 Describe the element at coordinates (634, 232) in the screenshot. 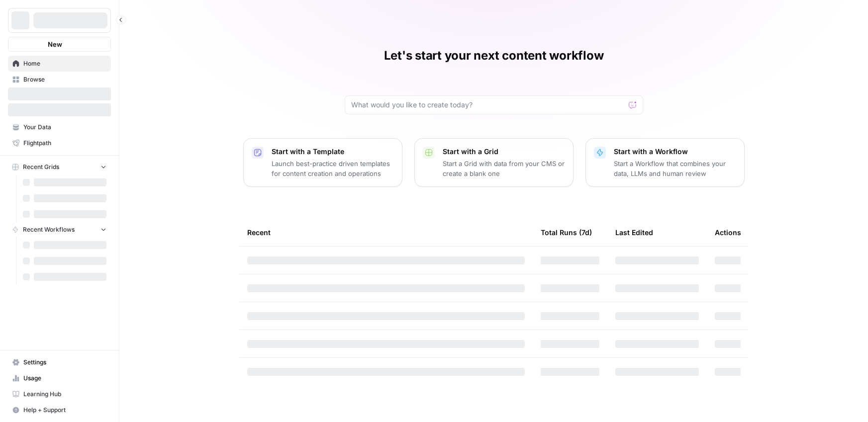

I see `div: Last Edited` at that location.